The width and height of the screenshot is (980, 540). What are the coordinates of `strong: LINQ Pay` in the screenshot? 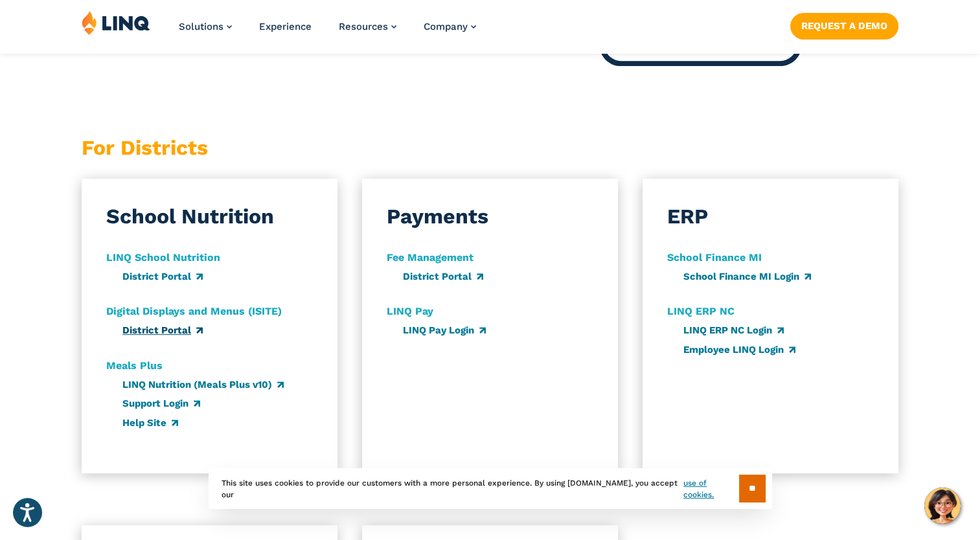 It's located at (410, 310).